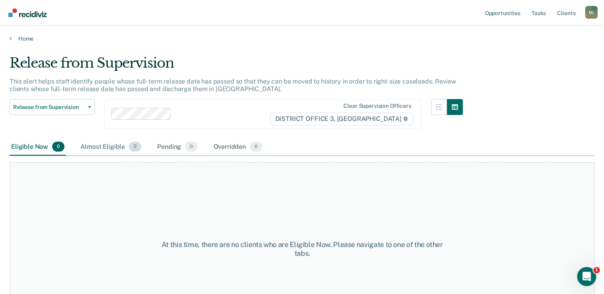  What do you see at coordinates (135, 147) in the screenshot?
I see `span: 2` at bounding box center [135, 147].